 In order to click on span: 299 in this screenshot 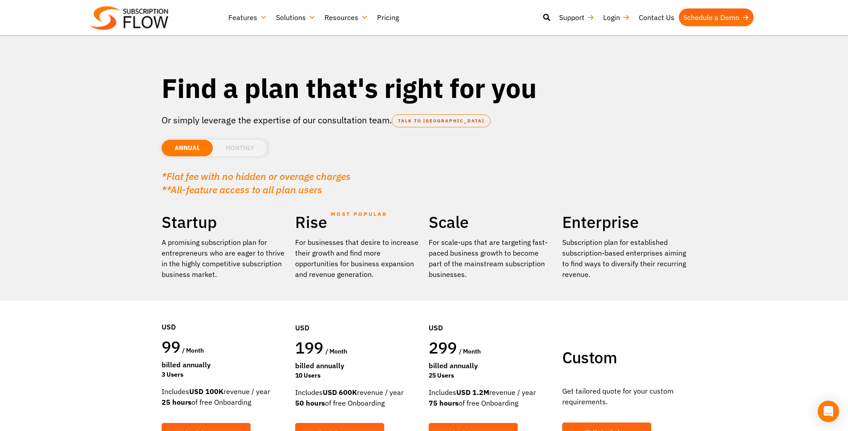, I will do `click(443, 347)`.